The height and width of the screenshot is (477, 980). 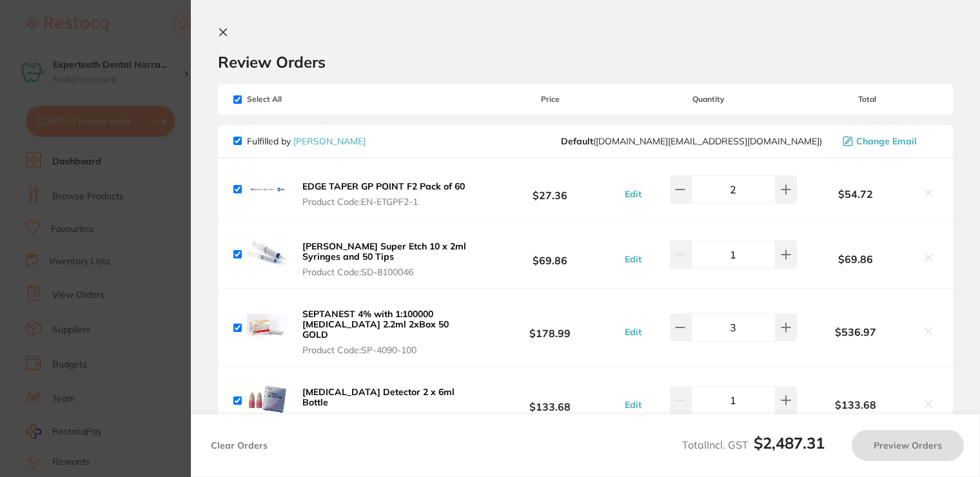 I want to click on span: Product Code: EN-ETGPF2-1, so click(x=384, y=202).